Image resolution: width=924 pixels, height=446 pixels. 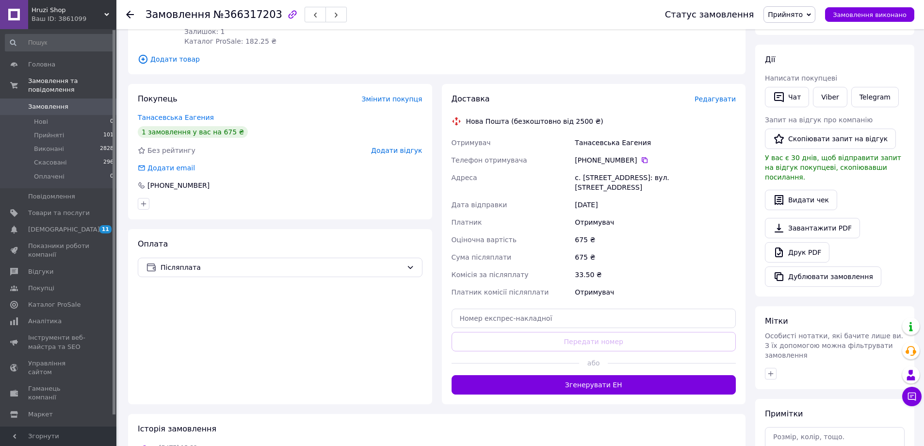 What do you see at coordinates (593, 363) in the screenshot?
I see `span: або` at bounding box center [593, 363].